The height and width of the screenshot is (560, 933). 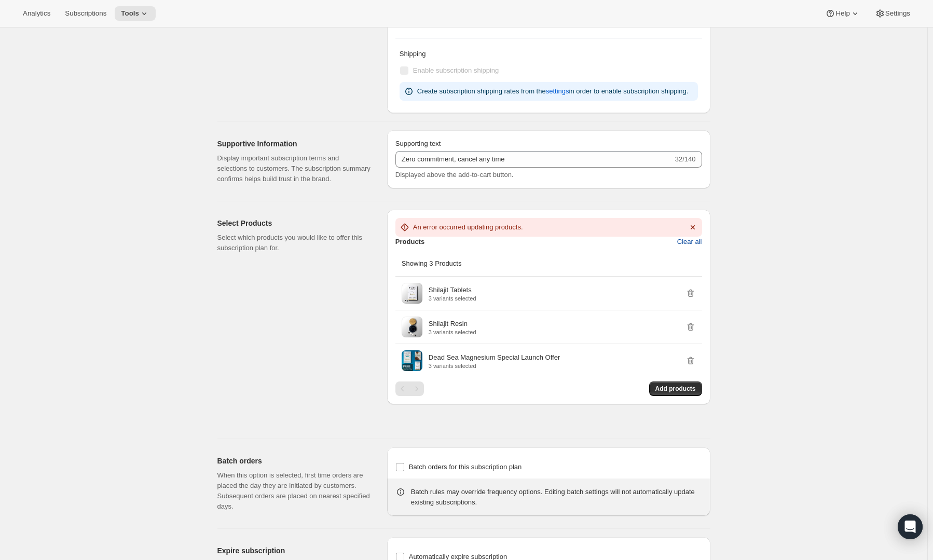 What do you see at coordinates (468, 227) in the screenshot?
I see `p: An error occurred updating products.` at bounding box center [468, 227].